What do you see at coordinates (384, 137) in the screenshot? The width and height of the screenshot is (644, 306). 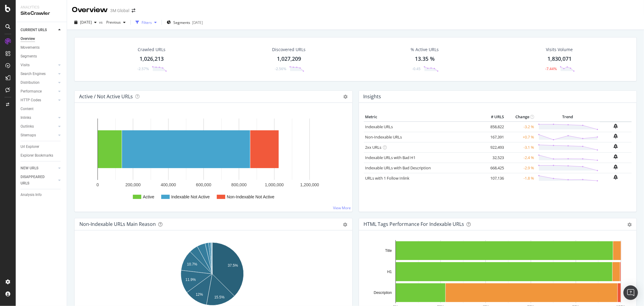 I see `a: Non-Indexable URLs` at bounding box center [384, 137].